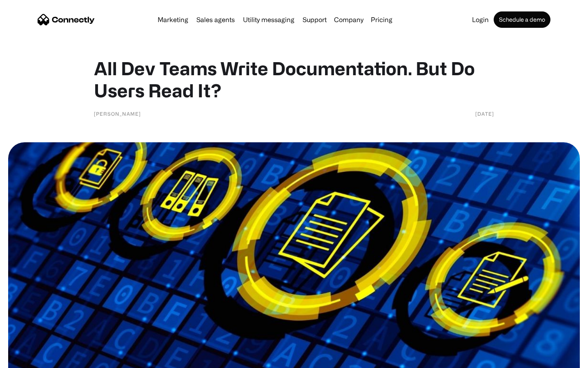 Image resolution: width=588 pixels, height=368 pixels. What do you see at coordinates (522, 20) in the screenshot?
I see `a: Schedule a demo` at bounding box center [522, 20].